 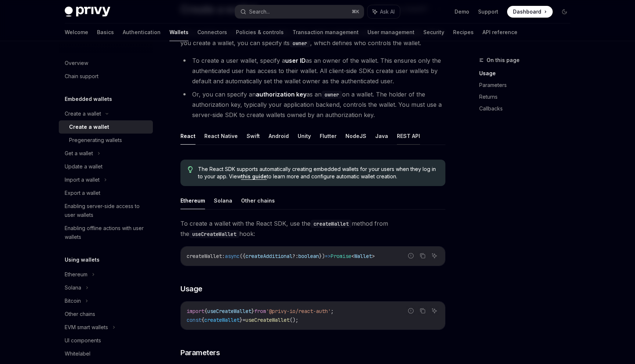 What do you see at coordinates (527, 85) in the screenshot?
I see `a: Parameters` at bounding box center [527, 85].